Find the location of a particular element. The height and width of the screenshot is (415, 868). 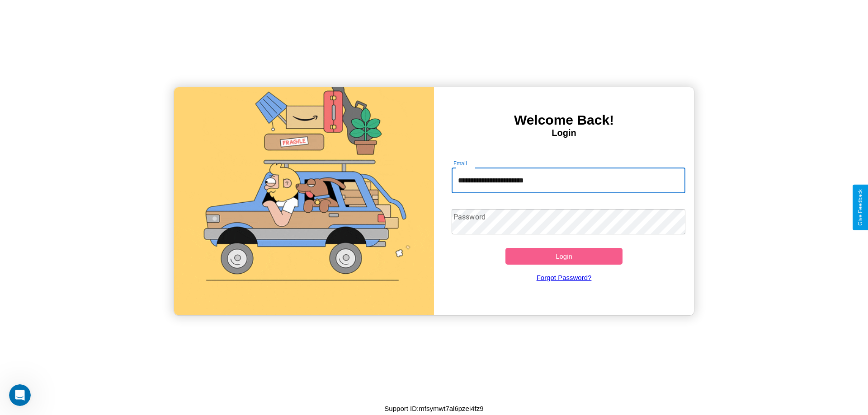

button: Login is located at coordinates (564, 256).